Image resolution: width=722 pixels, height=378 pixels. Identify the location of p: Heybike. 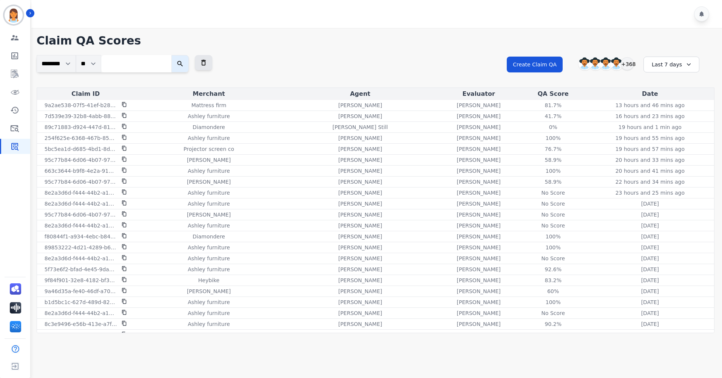
(209, 280).